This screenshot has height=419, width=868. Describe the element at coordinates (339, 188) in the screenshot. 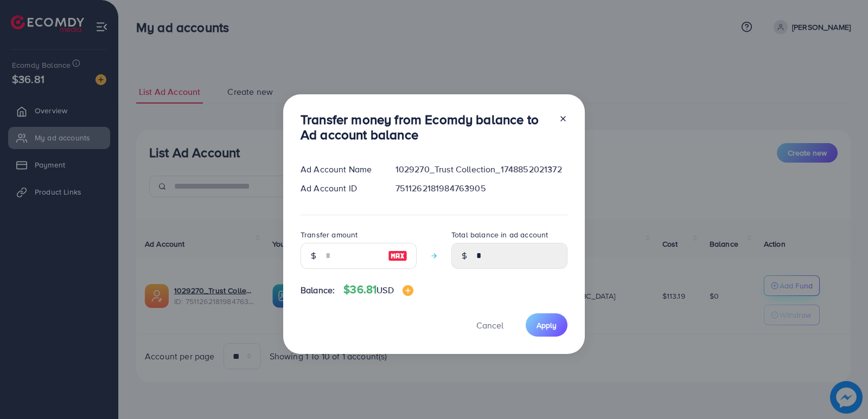

I see `div: Ad Account ID` at that location.